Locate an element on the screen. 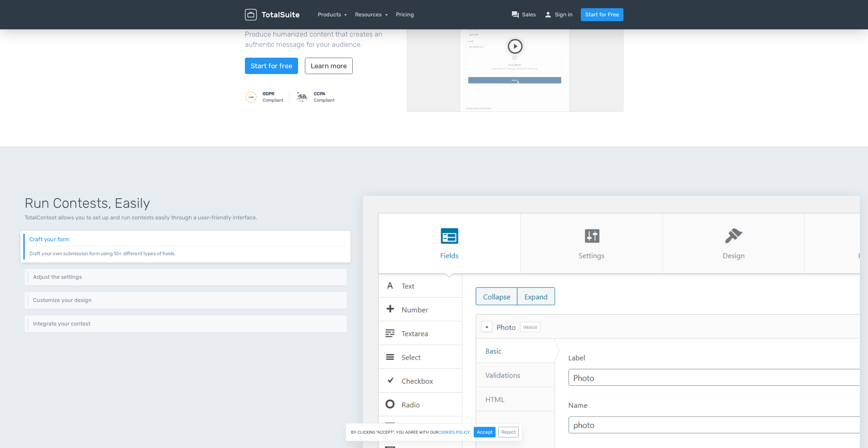 This screenshot has width=868, height=448. a: Start for Free is located at coordinates (602, 15).